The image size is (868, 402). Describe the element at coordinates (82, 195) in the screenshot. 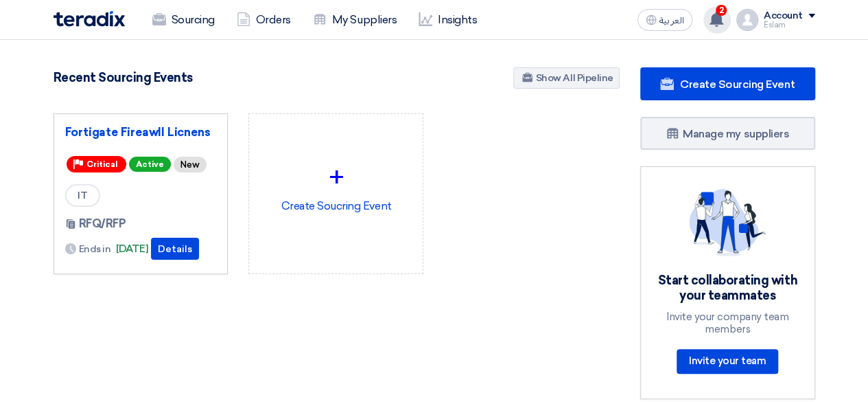

I see `span: IT` at that location.